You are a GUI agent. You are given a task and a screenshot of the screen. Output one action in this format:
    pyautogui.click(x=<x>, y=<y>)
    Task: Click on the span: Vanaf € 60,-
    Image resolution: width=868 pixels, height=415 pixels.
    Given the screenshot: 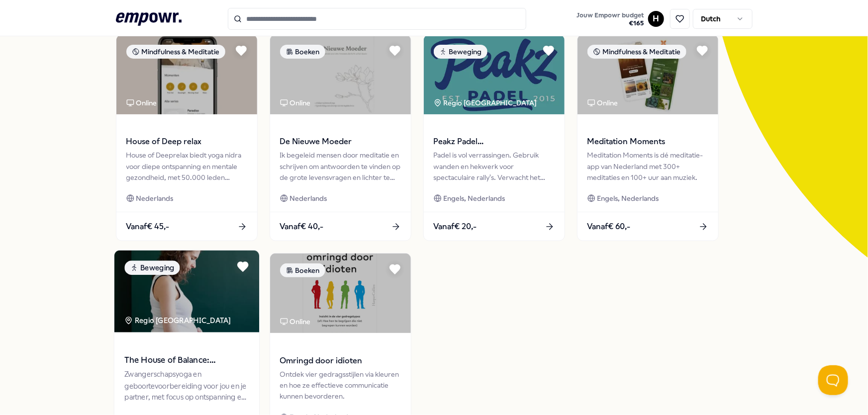 What is the action you would take?
    pyautogui.click(x=609, y=227)
    